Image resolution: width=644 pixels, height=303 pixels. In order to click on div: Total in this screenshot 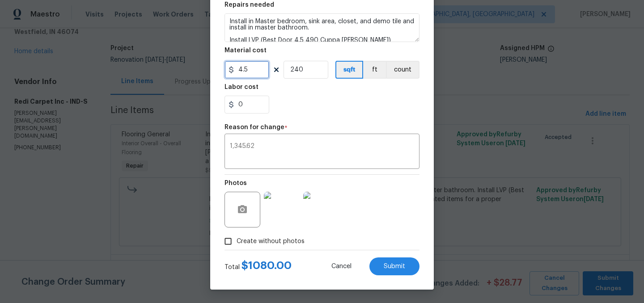, I will do `click(258, 266)`.